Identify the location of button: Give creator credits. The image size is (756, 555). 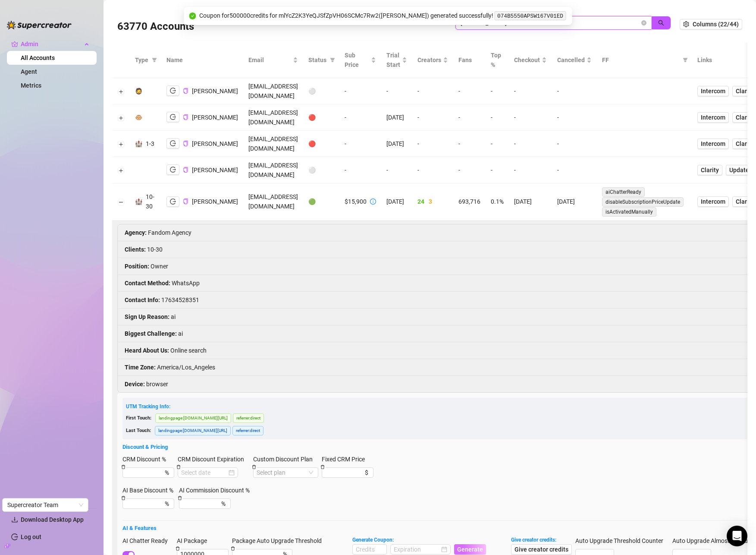
(541, 549).